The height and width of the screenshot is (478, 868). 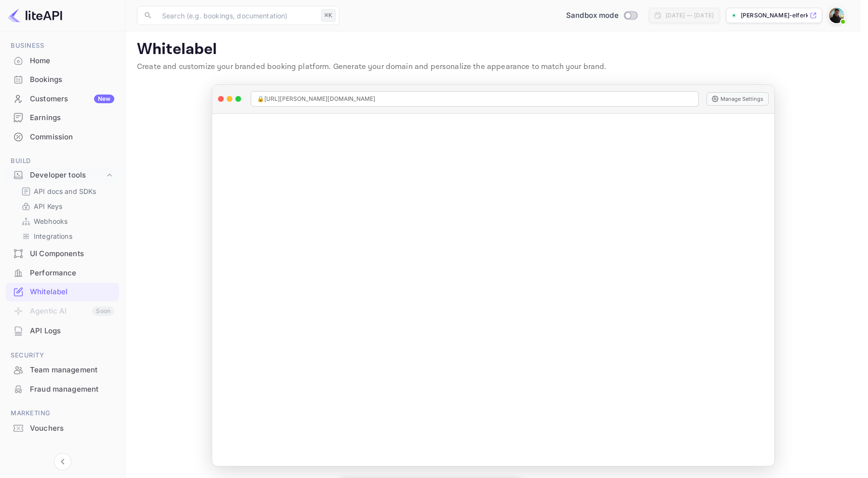 What do you see at coordinates (62, 46) in the screenshot?
I see `span: Business` at bounding box center [62, 46].